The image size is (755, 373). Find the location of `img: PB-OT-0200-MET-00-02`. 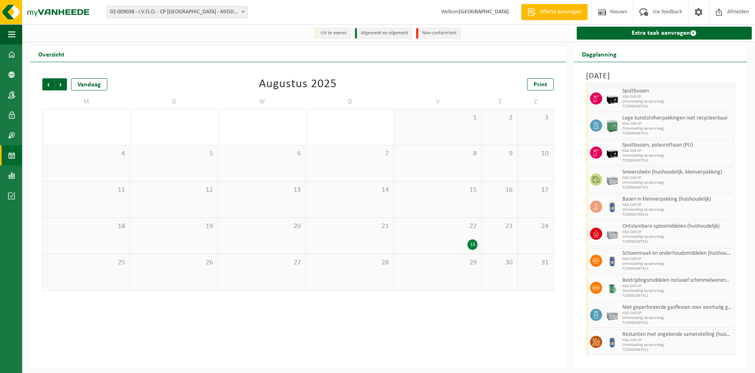

img: PB-OT-0200-MET-00-02 is located at coordinates (612, 287).